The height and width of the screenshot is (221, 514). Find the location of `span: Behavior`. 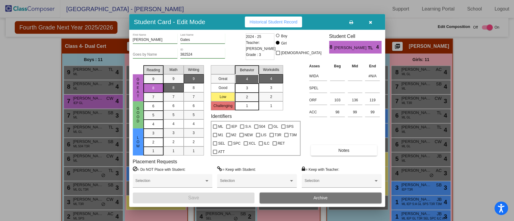

span: Behavior is located at coordinates (247, 70).